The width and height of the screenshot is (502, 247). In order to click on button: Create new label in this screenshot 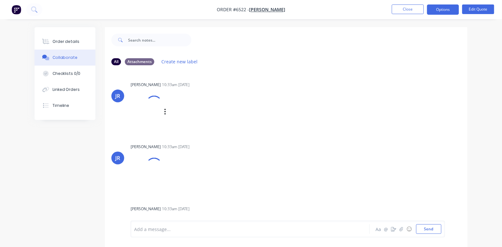, I will do `click(180, 61)`.